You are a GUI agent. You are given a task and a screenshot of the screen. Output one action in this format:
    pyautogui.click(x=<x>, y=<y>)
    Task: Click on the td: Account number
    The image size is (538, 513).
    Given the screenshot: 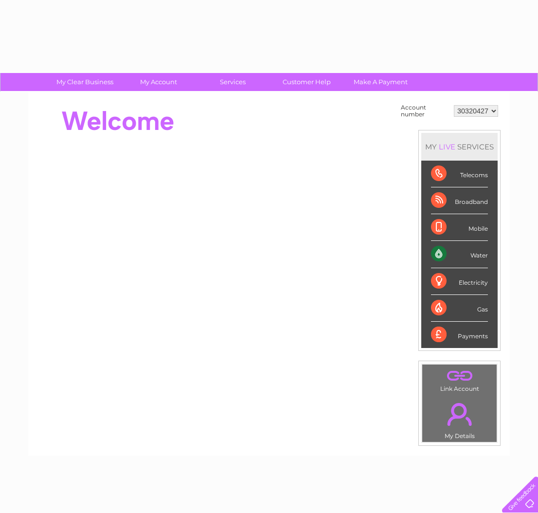 What is the action you would take?
    pyautogui.click(x=425, y=111)
    